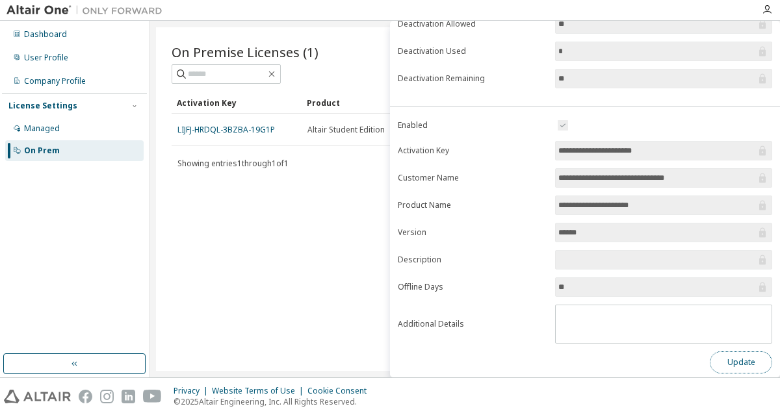 This screenshot has width=780, height=415. Describe the element at coordinates (152, 396) in the screenshot. I see `img: youtube.svg` at that location.